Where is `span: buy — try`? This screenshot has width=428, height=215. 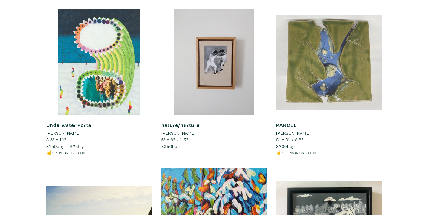
span: buy — try is located at coordinates (65, 146).